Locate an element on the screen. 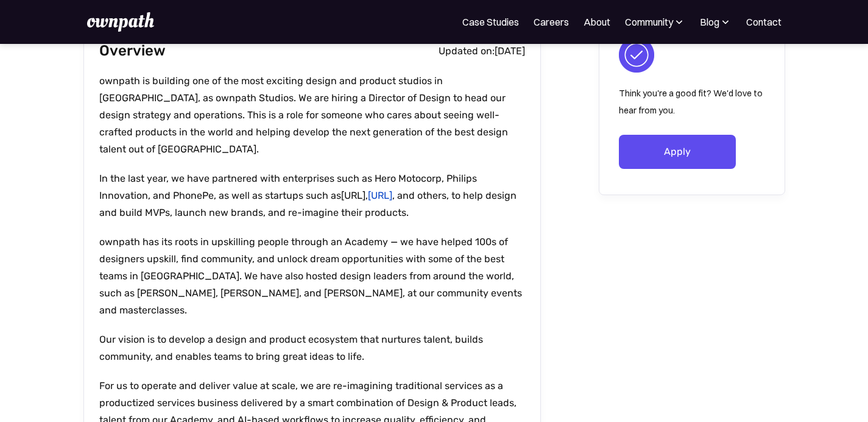 The image size is (868, 422). a: Contact is located at coordinates (764, 22).